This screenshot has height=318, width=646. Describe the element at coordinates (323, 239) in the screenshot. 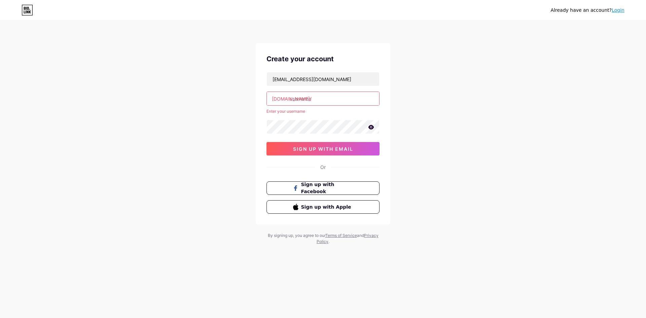

I see `div: By signing up, you agree to our and .` at that location.